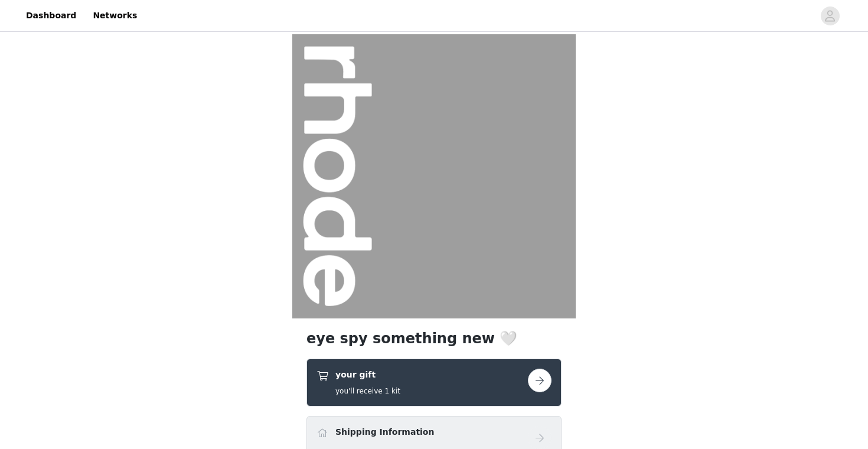 Image resolution: width=868 pixels, height=449 pixels. I want to click on div: your gift, so click(434, 382).